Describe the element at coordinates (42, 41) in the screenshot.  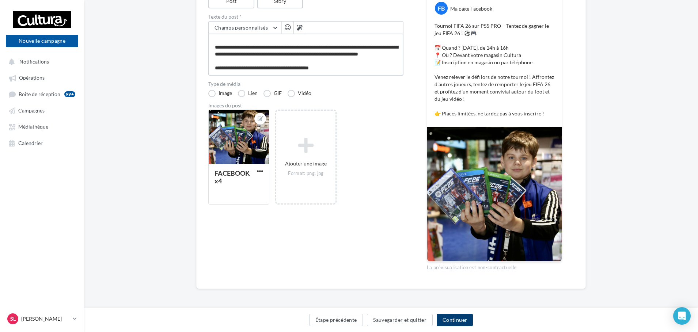
I see `button: Nouvelle campagne` at that location.